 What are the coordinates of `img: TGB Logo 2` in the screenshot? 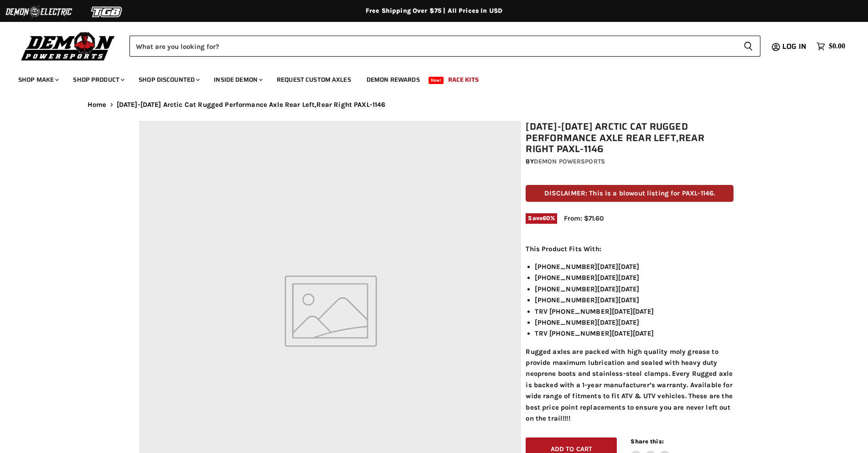 It's located at (107, 12).